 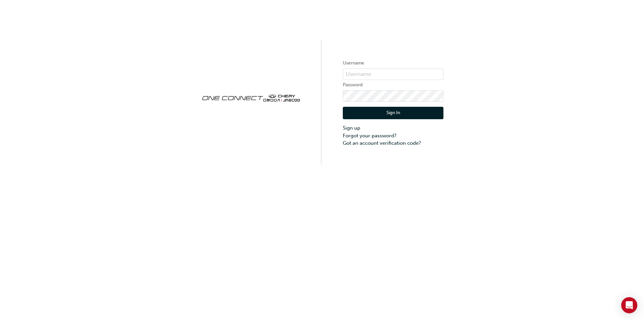 What do you see at coordinates (393, 128) in the screenshot?
I see `a: Sign up` at bounding box center [393, 128].